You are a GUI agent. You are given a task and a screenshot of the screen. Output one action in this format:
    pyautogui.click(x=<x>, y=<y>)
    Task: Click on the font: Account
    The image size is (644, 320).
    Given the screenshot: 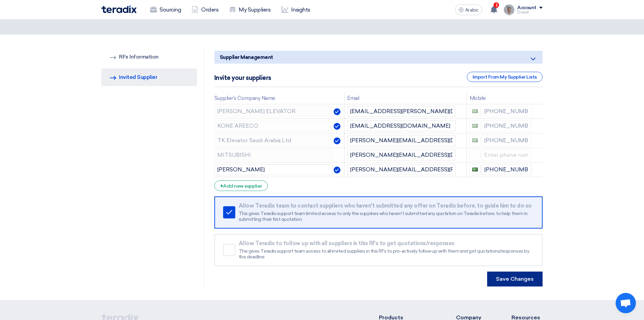 What is the action you would take?
    pyautogui.click(x=527, y=7)
    